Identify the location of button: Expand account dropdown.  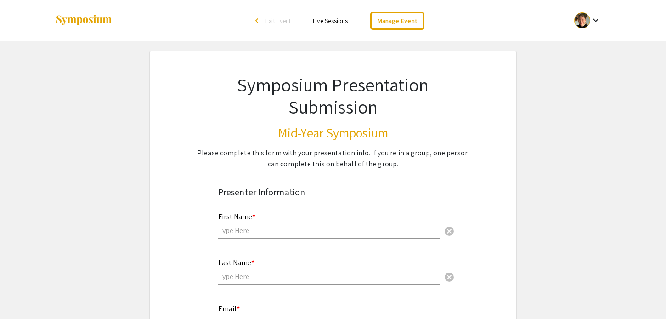
(587, 20).